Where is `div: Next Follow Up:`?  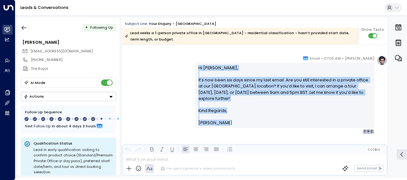 div: Next Follow Up: is located at coordinates (68, 126).